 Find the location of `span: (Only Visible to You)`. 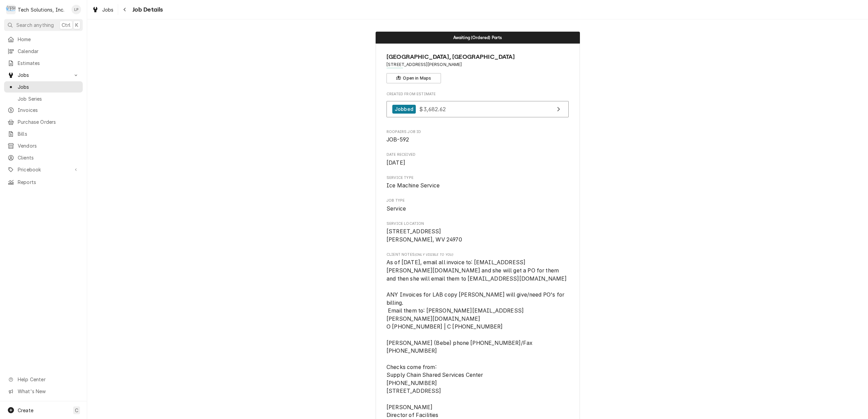

span: (Only Visible to You) is located at coordinates (434, 255).